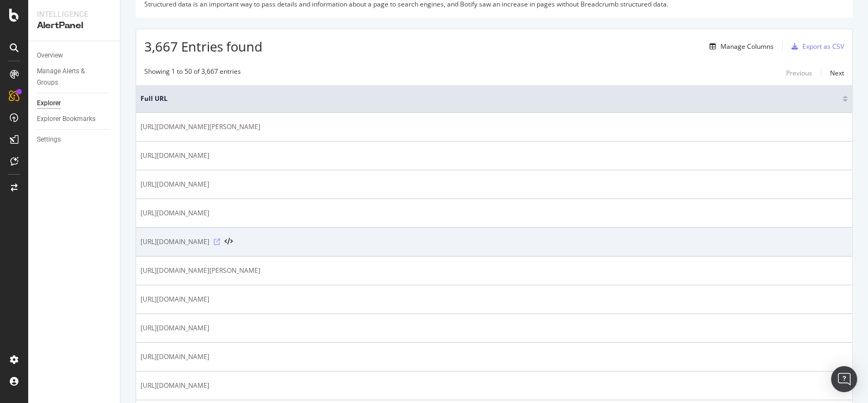  What do you see at coordinates (74, 25) in the screenshot?
I see `div: AlertPanel` at bounding box center [74, 25].